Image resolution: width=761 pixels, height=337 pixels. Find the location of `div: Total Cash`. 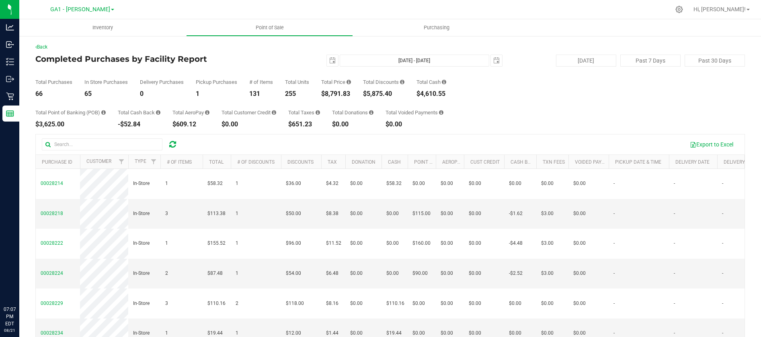

div: Total Cash is located at coordinates (431, 82).